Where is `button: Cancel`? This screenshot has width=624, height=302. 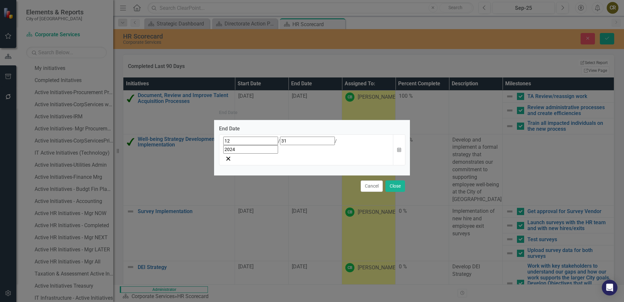
button: Cancel is located at coordinates (372, 186).